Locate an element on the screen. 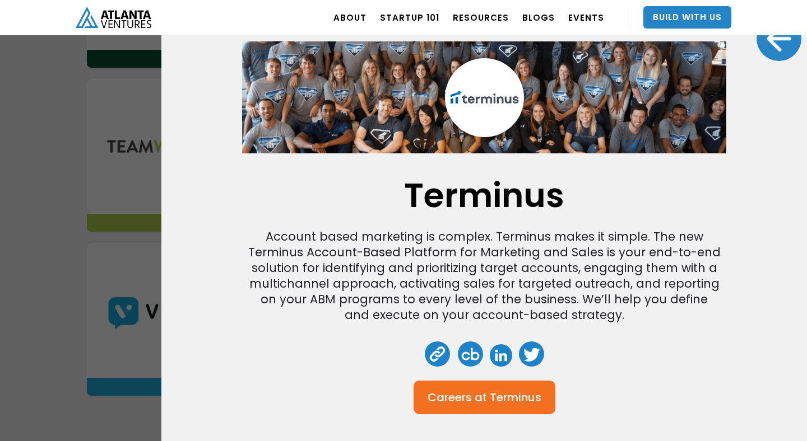  div: Account based marketing is complex. Terminus makes it simple. The new Terminus Account-Based Plat... is located at coordinates (484, 276).